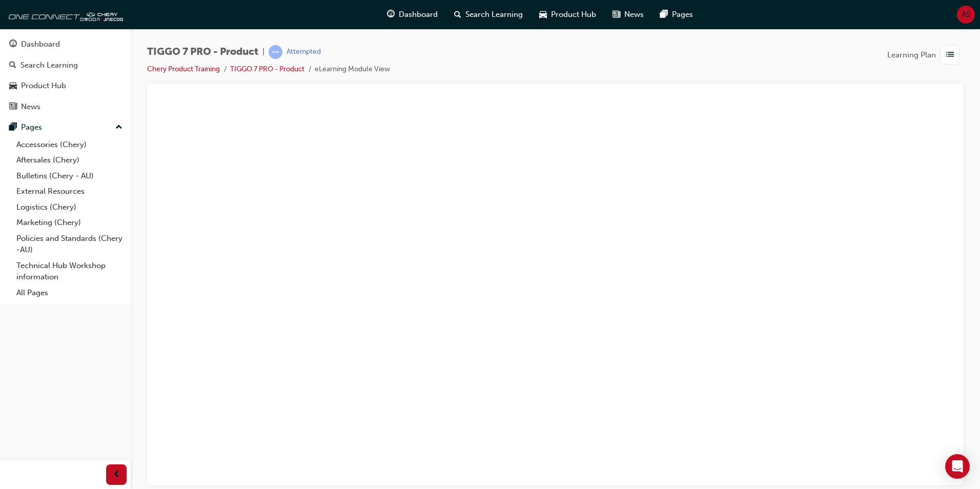 Image resolution: width=980 pixels, height=489 pixels. I want to click on span: Search Learning, so click(494, 14).